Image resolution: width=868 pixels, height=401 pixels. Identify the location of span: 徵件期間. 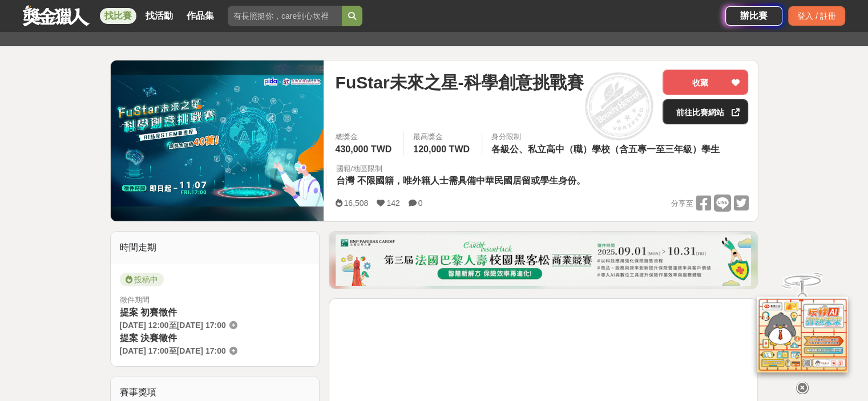
(135, 299).